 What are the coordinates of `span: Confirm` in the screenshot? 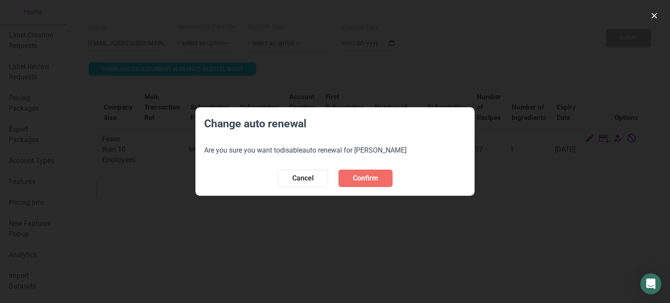 It's located at (365, 178).